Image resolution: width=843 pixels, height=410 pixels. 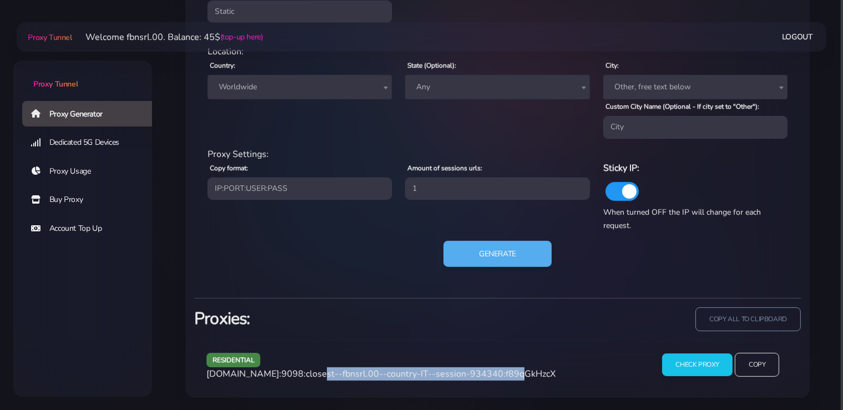 What do you see at coordinates (432, 65) in the screenshot?
I see `label: State (Optional):` at bounding box center [432, 65].